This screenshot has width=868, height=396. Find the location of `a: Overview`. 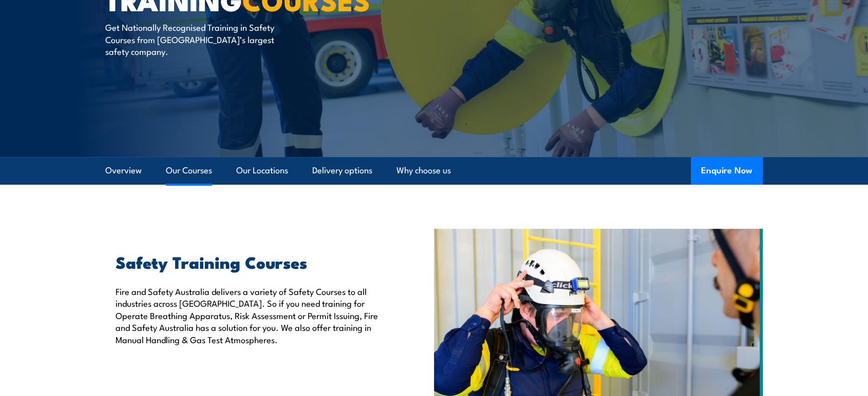

a: Overview is located at coordinates (124, 170).